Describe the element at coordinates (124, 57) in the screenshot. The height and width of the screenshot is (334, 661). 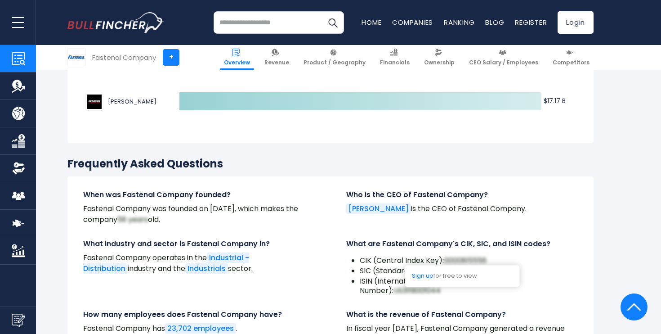
I see `div: Fastenal Company` at that location.